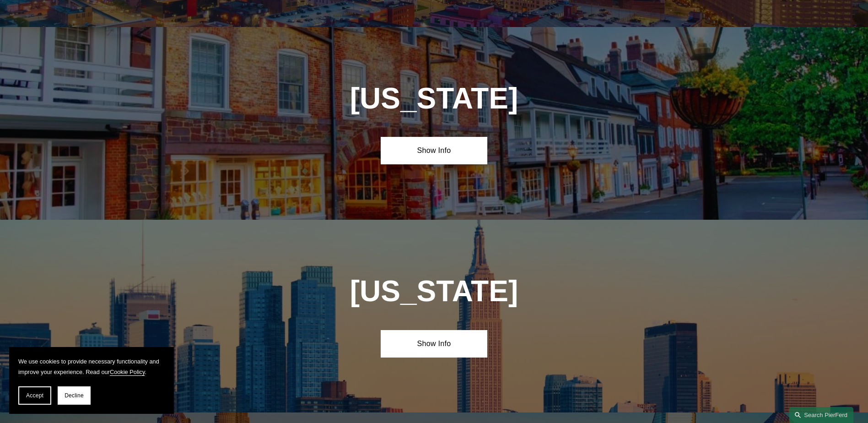  What do you see at coordinates (127, 372) in the screenshot?
I see `a: Cookie Policy` at bounding box center [127, 372].